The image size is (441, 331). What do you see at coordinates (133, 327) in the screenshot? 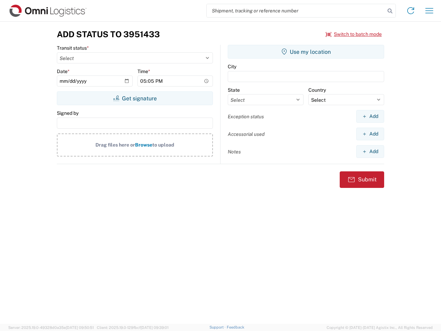
I see `span: Client: 2025.19.0-129fbcf` at bounding box center [133, 327].